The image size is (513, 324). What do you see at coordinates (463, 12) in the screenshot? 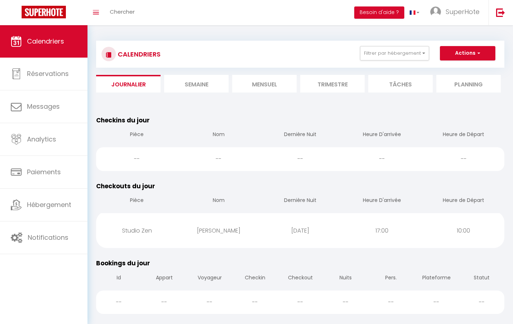
I see `span: SuperHote` at bounding box center [463, 12].